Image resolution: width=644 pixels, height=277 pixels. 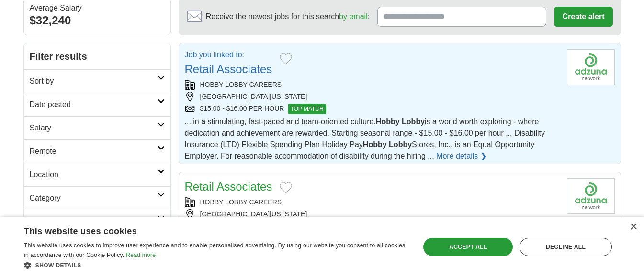 What do you see at coordinates (97, 128) in the screenshot?
I see `a: Salary` at bounding box center [97, 128].